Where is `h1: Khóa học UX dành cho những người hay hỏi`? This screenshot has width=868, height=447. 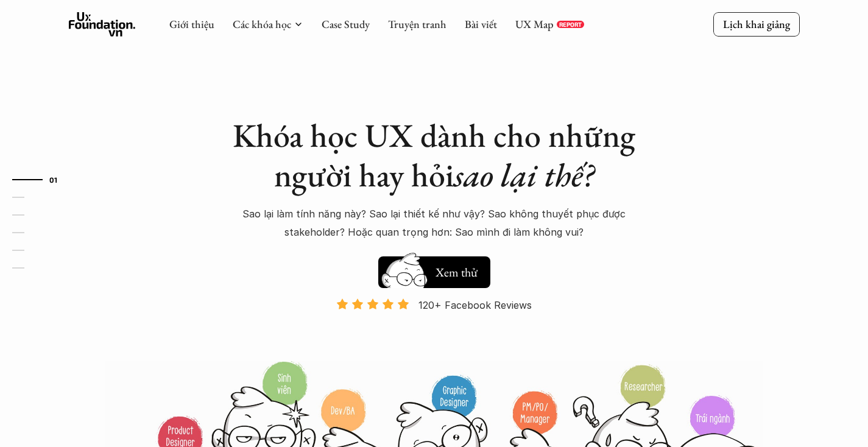 h1: Khóa học UX dành cho những người hay hỏi is located at coordinates (434, 155).